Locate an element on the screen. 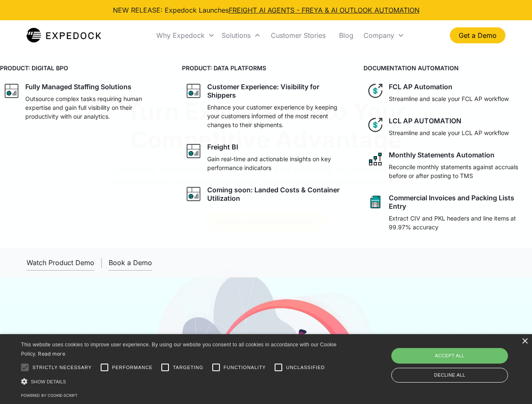 The image size is (532, 404). img: sheet icon is located at coordinates (375, 202).